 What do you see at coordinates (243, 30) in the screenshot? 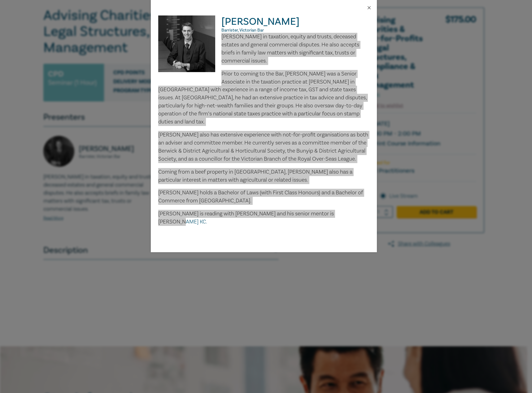
I see `span: Barrister, Victorian Bar` at bounding box center [243, 30].